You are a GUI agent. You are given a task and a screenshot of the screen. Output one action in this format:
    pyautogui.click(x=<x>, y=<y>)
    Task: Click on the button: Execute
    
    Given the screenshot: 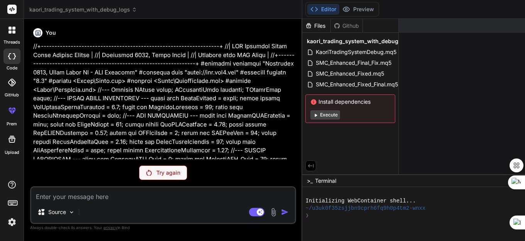 What is the action you would take?
    pyautogui.click(x=325, y=115)
    